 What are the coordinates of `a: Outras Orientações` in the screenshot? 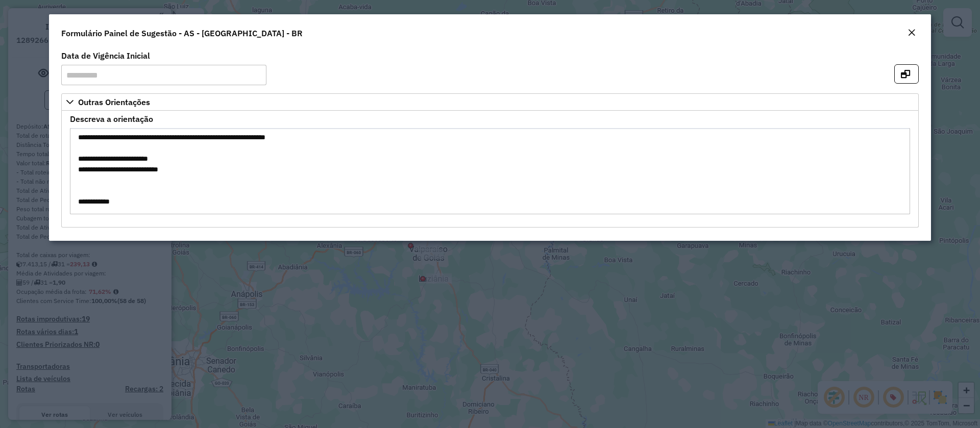 It's located at (490, 102).